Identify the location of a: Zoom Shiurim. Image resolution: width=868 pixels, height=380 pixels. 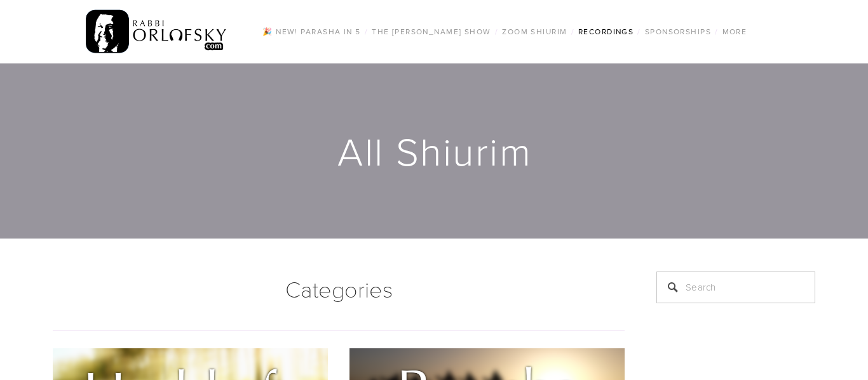
(534, 32).